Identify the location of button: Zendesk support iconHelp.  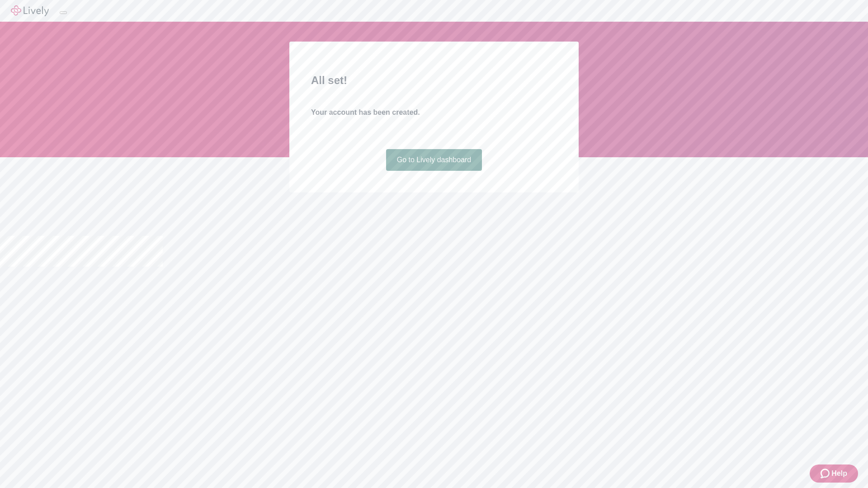
(833, 474).